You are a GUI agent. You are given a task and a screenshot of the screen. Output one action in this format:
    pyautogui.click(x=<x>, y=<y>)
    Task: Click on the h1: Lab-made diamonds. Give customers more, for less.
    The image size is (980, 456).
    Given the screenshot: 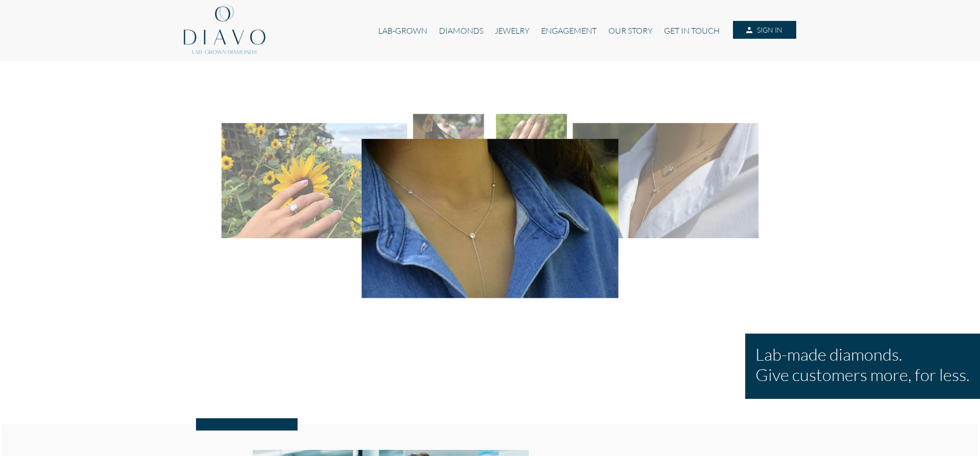 What is the action you would take?
    pyautogui.click(x=863, y=364)
    